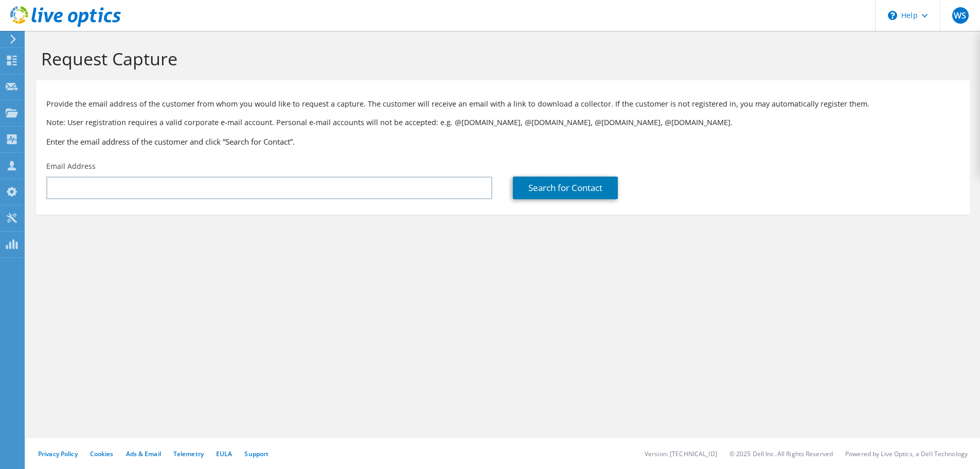 This screenshot has width=980, height=469. What do you see at coordinates (893, 16) in the screenshot?
I see `svg: \n` at bounding box center [893, 16].